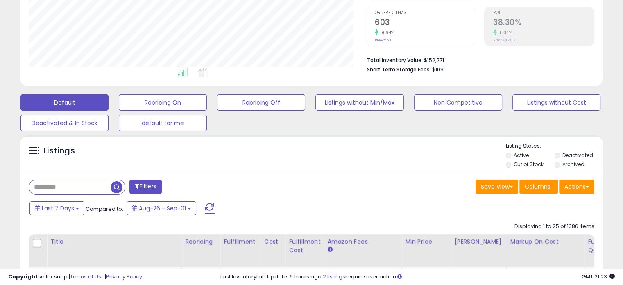  What do you see at coordinates (497, 187) in the screenshot?
I see `button: Save View` at bounding box center [497, 187].